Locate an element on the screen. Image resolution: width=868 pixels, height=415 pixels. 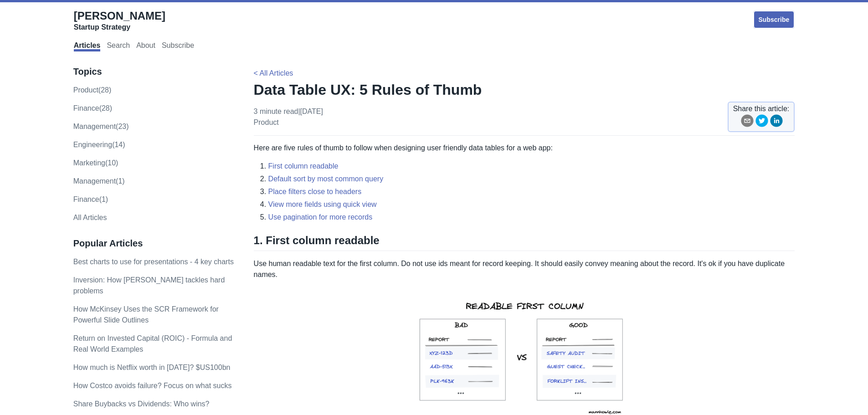
p: Use human readable text for the first column. Do not use ids meant for record keeping. It should ... is located at coordinates (524, 269).